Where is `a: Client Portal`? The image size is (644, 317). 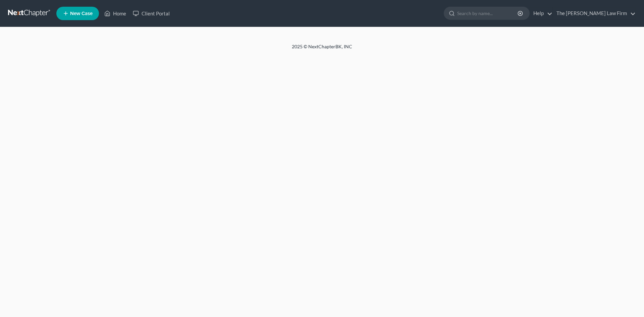
a: Client Portal is located at coordinates (151, 13).